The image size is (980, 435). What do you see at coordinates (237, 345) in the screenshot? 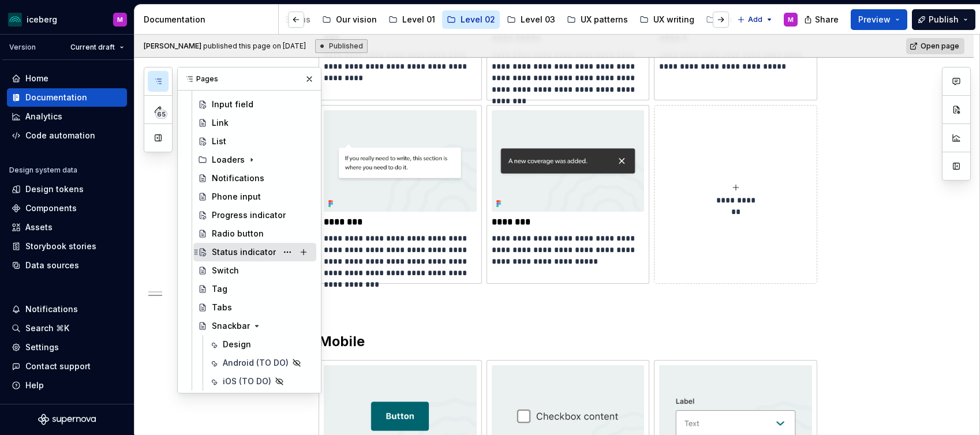
I see `div: Design` at bounding box center [237, 345].